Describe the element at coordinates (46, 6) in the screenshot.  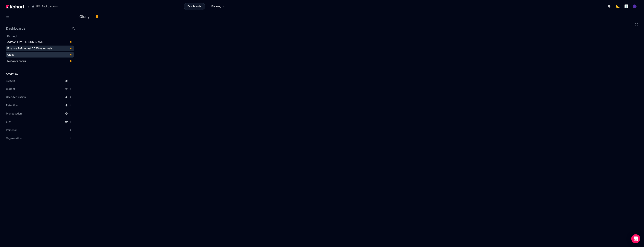
I see `button: BO: Backgammon` at that location.